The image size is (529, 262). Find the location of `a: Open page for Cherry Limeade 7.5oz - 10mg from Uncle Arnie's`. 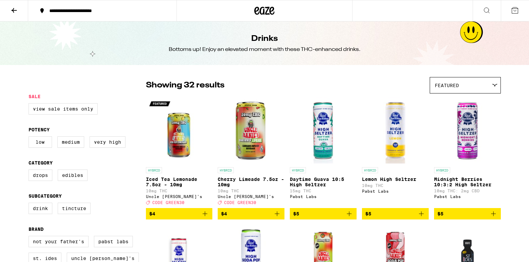

a: Open page for Cherry Limeade 7.5oz - 10mg from Uncle Arnie's is located at coordinates (251, 153).